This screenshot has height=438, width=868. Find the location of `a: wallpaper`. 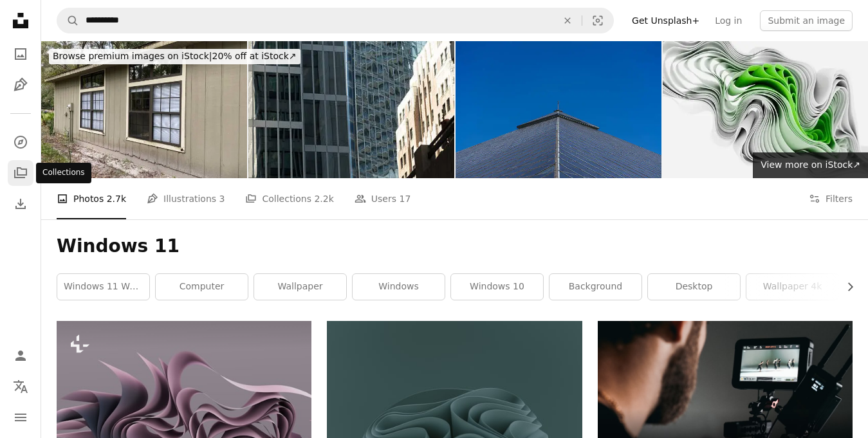

a: wallpaper is located at coordinates (300, 287).